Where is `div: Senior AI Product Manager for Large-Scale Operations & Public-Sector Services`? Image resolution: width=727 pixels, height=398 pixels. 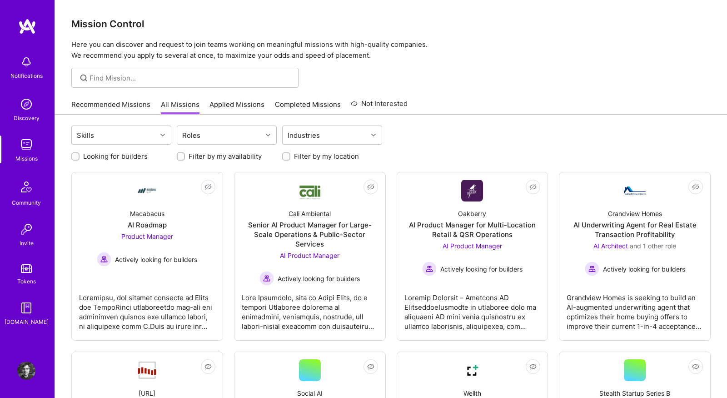
div: Senior AI Product Manager for Large-Scale Operations & Public-Sector Services is located at coordinates (310, 234).